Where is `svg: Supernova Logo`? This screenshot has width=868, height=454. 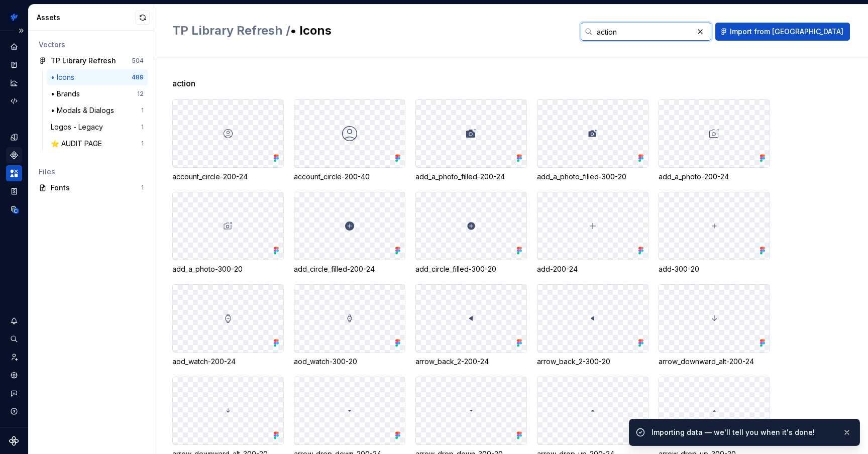
svg: Supernova Logo is located at coordinates (14, 441).